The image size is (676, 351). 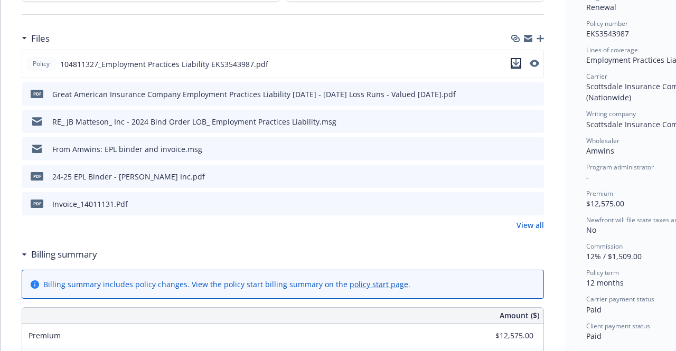 What do you see at coordinates (605, 283) in the screenshot?
I see `span: 12 months` at bounding box center [605, 283].